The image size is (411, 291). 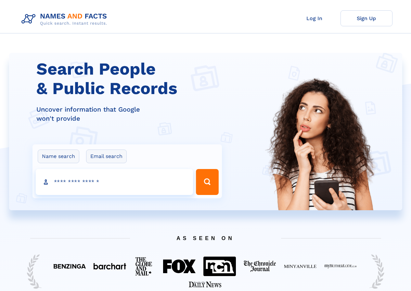 I want to click on div: Uncover information that Google won't provide, so click(x=131, y=114).